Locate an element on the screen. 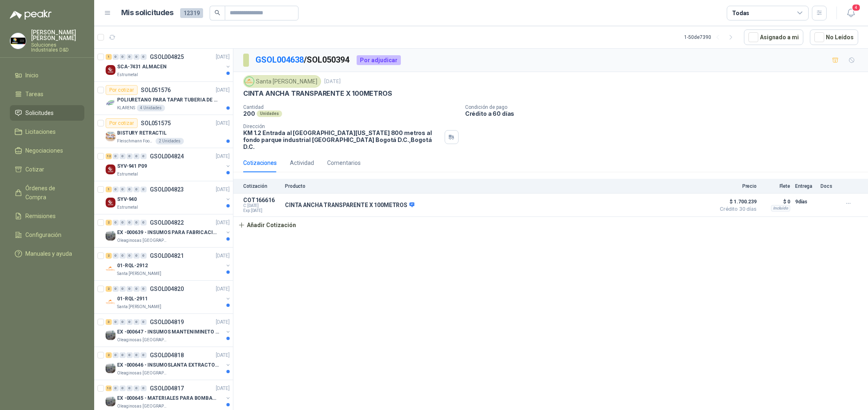 The height and width of the screenshot is (410, 868). p: GSOL004819 is located at coordinates (167, 322).